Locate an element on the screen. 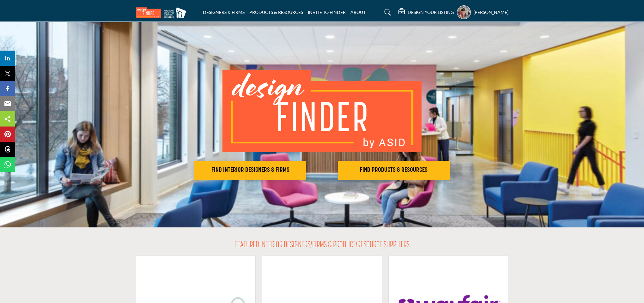  img: image is located at coordinates (322, 111).